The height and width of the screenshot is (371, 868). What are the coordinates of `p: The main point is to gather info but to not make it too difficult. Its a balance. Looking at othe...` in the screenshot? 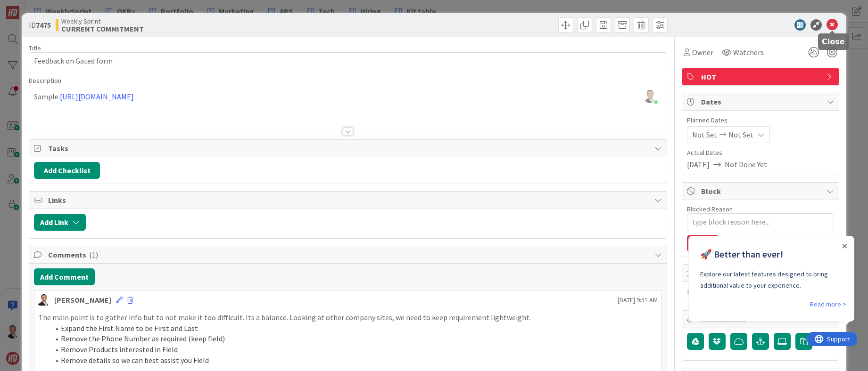 It's located at (348, 318).